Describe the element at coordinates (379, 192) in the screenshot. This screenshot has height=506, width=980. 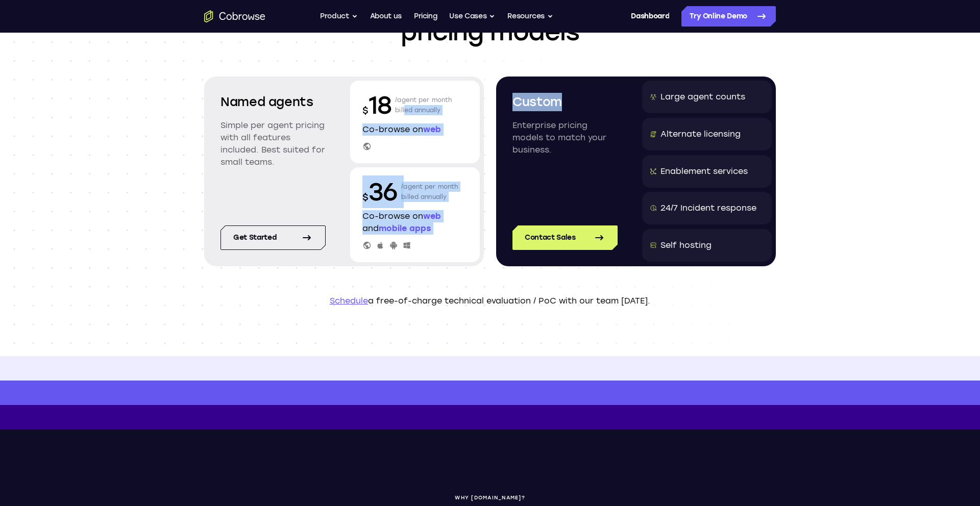
I see `p: 36` at that location.